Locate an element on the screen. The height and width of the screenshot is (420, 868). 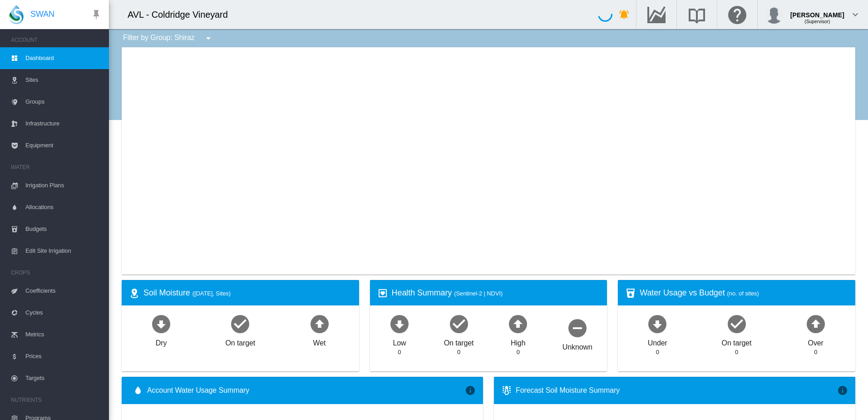
div: Health Summary is located at coordinates (495, 292).